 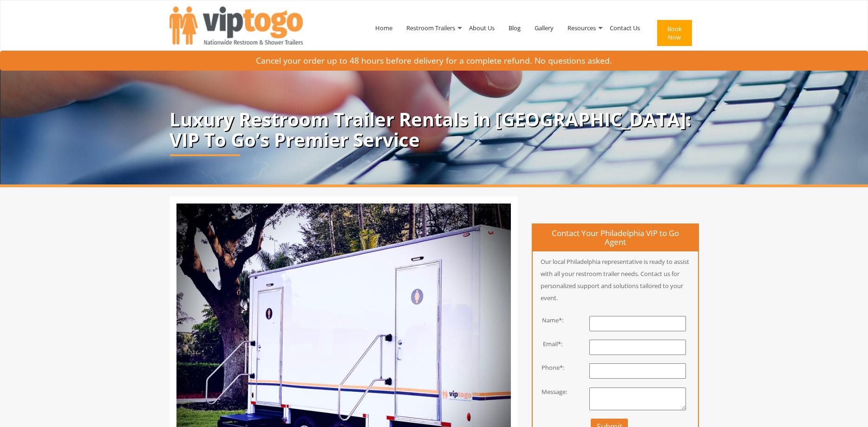 What do you see at coordinates (548, 320) in the screenshot?
I see `div: Name*:` at bounding box center [548, 320].